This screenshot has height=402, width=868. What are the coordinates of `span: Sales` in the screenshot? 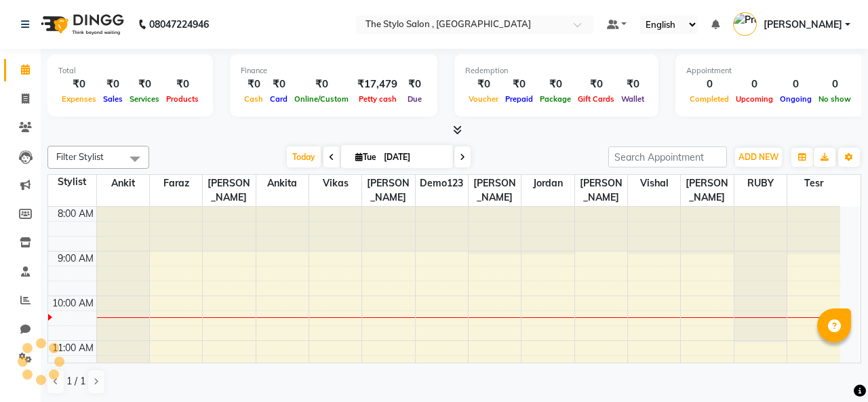 It's located at (112, 99).